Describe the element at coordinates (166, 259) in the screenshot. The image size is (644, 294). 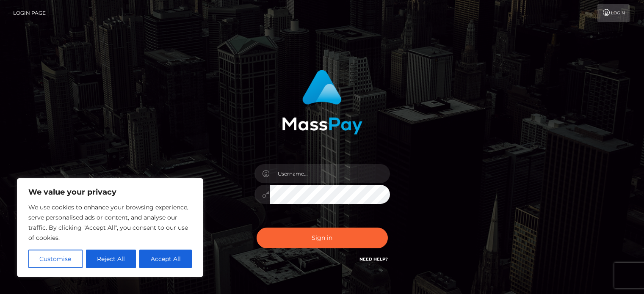
I see `button: Accept All` at that location.